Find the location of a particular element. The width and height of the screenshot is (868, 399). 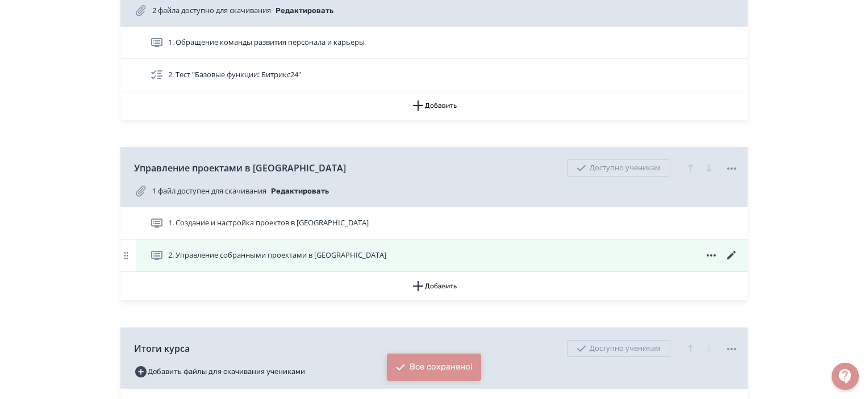

span: 2. Управление собранными проектами в Битрикс24 is located at coordinates (277, 256).